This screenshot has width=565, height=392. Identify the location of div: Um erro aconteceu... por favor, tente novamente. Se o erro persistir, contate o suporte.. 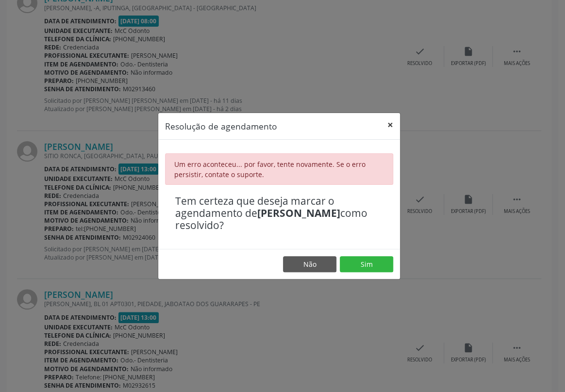
(279, 169).